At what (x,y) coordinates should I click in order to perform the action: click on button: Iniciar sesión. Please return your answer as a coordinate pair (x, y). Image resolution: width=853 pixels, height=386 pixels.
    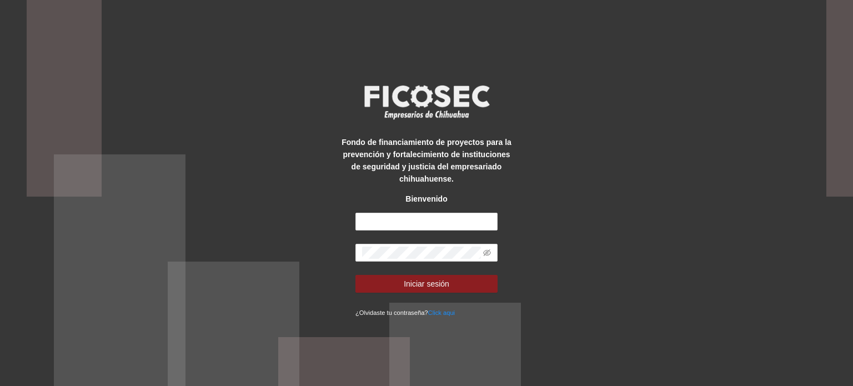
    Looking at the image, I should click on (427, 284).